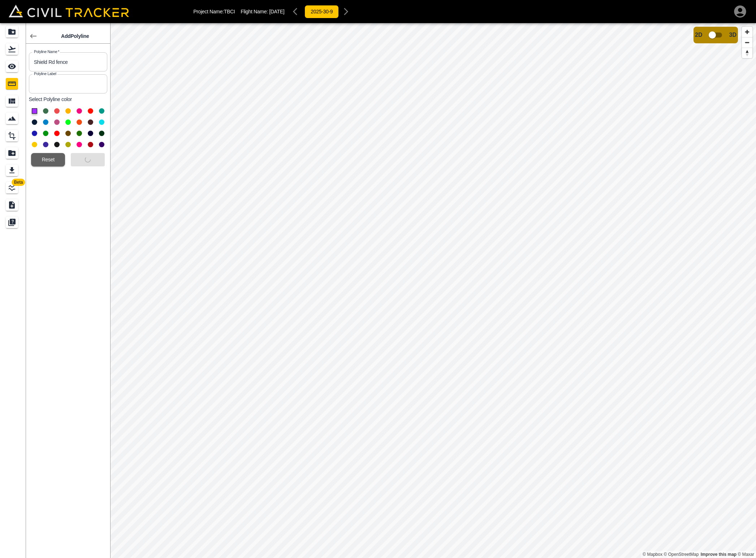 This screenshot has width=756, height=558. What do you see at coordinates (652, 554) in the screenshot?
I see `a: Mapbox` at bounding box center [652, 554].